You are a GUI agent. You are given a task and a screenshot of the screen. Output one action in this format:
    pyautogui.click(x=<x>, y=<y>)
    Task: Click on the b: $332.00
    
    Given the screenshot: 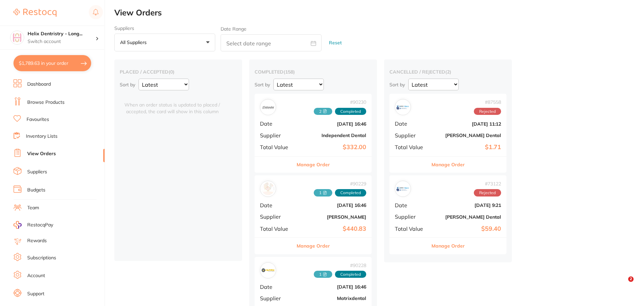 What is the action you would take?
    pyautogui.click(x=332, y=147)
    